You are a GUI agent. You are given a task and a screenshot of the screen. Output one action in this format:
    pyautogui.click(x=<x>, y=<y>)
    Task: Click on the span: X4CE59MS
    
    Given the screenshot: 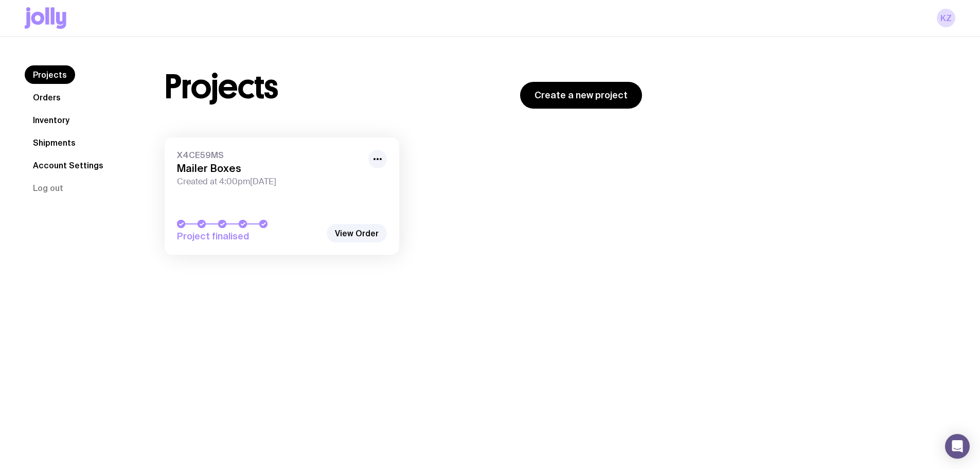 What is the action you would take?
    pyautogui.click(x=270, y=155)
    